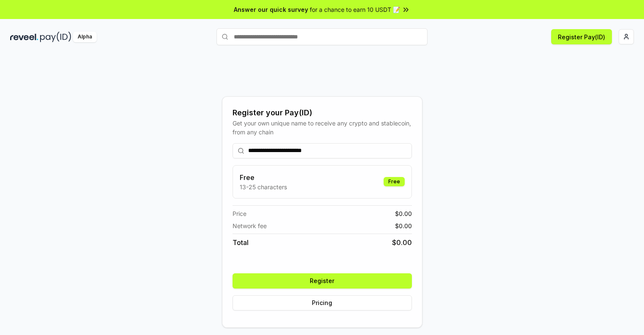 This screenshot has height=335, width=644. Describe the element at coordinates (395, 182) in the screenshot. I see `div: Free` at that location.